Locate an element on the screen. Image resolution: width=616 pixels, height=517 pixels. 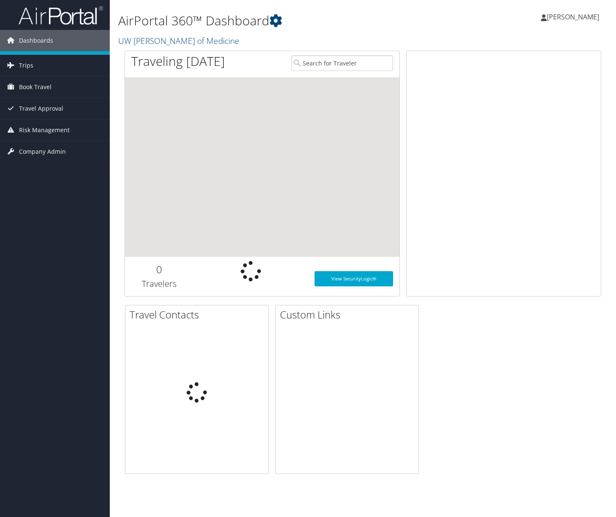
span: Travel Approval is located at coordinates (41, 109).